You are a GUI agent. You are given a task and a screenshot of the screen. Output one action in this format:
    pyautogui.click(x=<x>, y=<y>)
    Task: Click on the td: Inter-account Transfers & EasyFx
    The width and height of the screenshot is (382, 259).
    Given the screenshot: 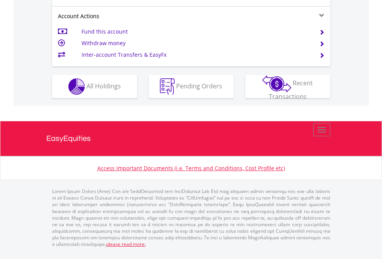 What is the action you would take?
    pyautogui.click(x=195, y=55)
    